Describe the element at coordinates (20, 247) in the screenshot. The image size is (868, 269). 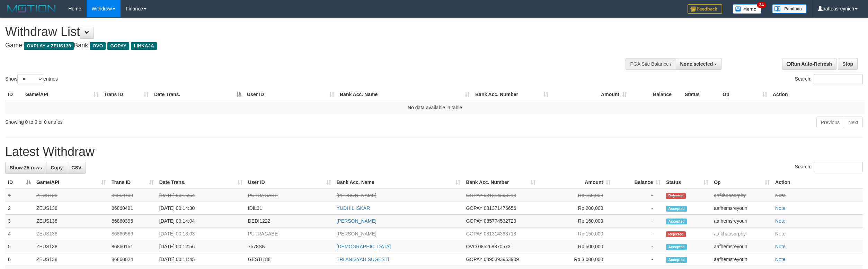
I see `td: 5` at that location.